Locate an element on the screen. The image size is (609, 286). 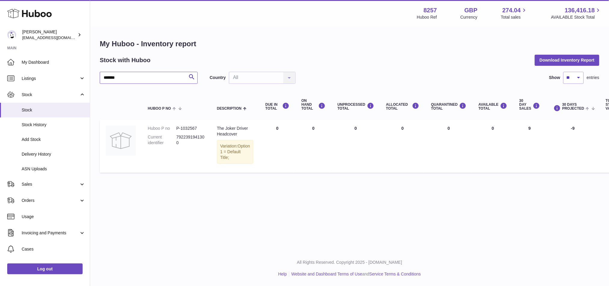
h1: My Huboo - Inventory report is located at coordinates (349, 44).